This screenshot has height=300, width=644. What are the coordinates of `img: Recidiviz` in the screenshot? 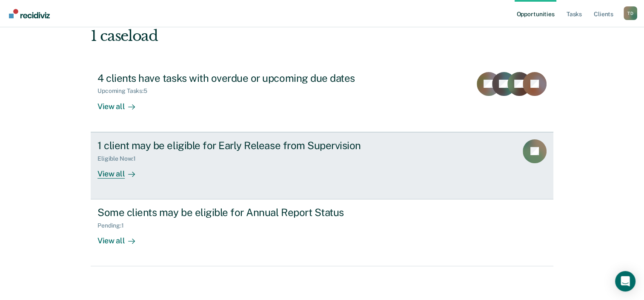 It's located at (29, 14).